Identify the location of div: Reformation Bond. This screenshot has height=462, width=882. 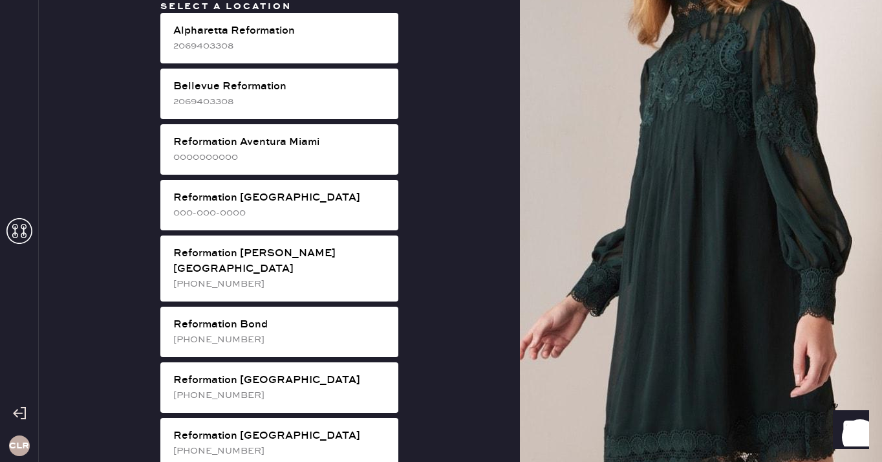
(281, 325).